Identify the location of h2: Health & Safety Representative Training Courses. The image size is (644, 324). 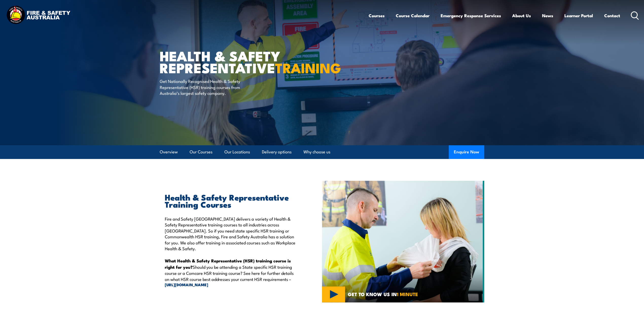
(232, 201).